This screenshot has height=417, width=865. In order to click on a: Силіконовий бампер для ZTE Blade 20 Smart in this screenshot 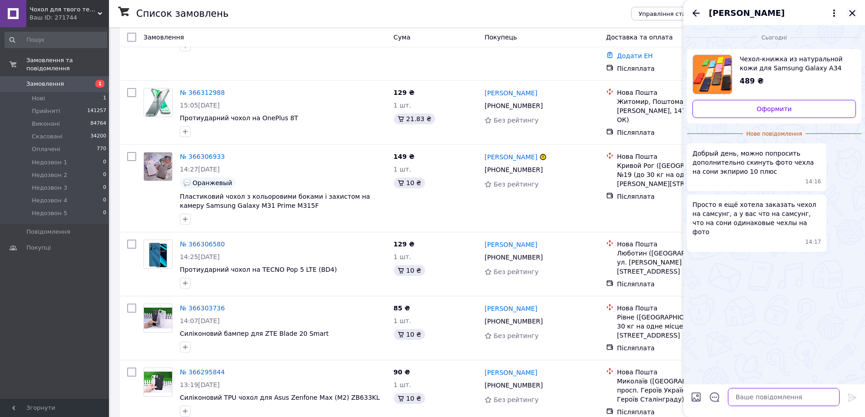, I will do `click(254, 334)`.